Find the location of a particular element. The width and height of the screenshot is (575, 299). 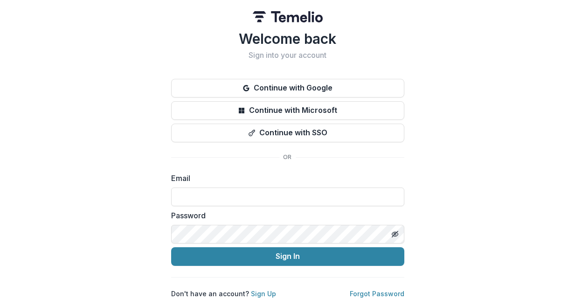

h1: Welcome back is located at coordinates (288, 39).